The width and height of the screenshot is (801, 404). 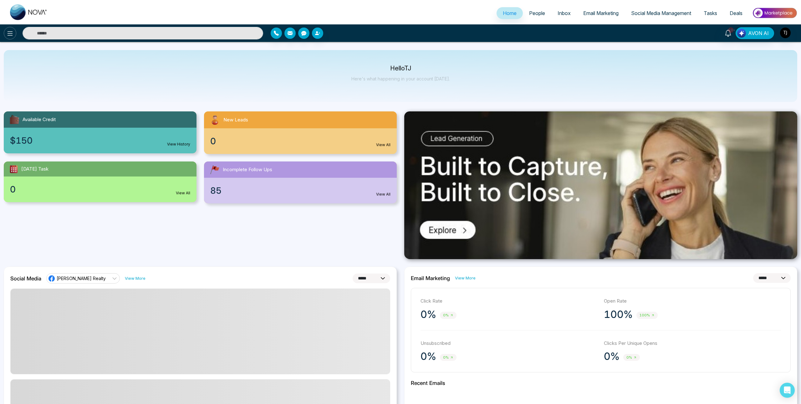 What do you see at coordinates (647, 315) in the screenshot?
I see `span: 100%` at bounding box center [647, 315].